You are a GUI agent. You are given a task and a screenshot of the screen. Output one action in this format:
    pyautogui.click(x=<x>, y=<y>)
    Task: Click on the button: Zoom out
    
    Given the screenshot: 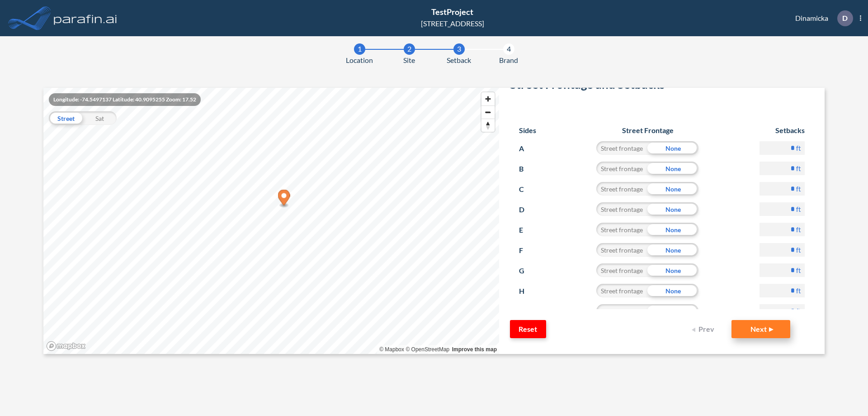 What is the action you would take?
    pyautogui.click(x=488, y=112)
    